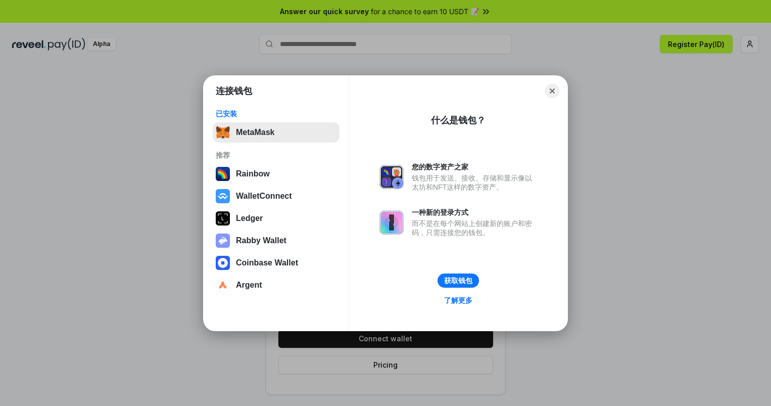 The width and height of the screenshot is (771, 406). I want to click on div: 推荐, so click(276, 155).